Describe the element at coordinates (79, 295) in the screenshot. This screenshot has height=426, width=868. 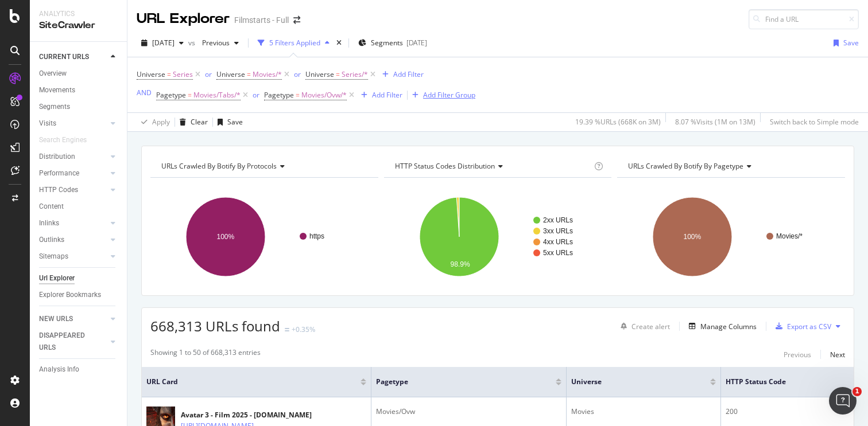
I see `a: Explorer Bookmarks` at that location.